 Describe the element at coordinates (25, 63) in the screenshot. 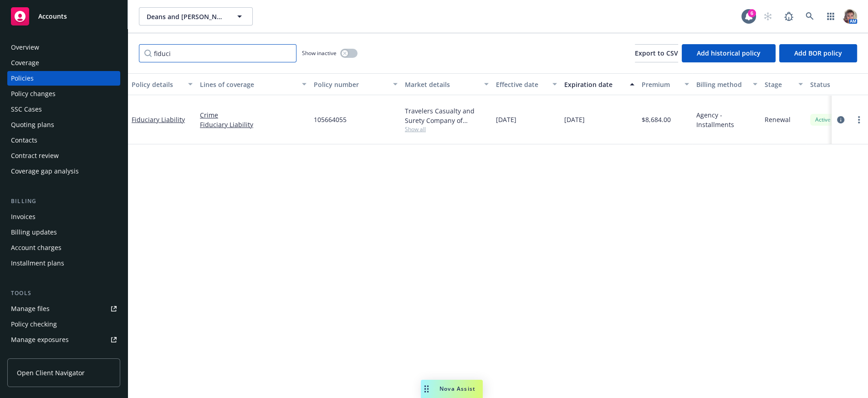

I see `div: Coverage` at that location.